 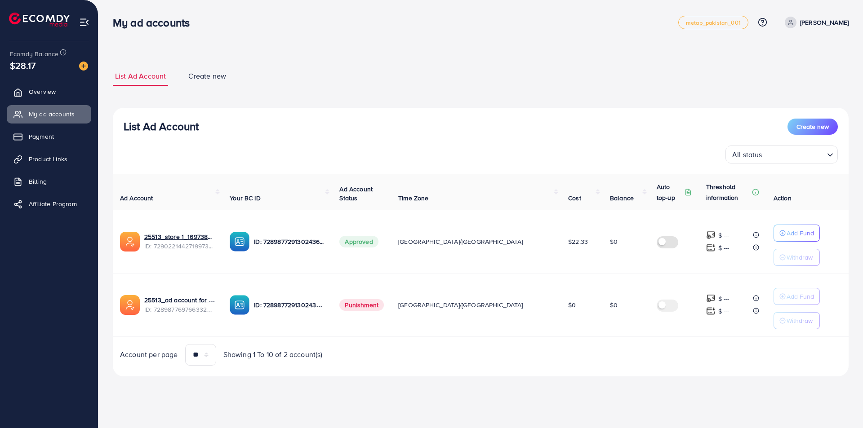 What do you see at coordinates (180, 246) in the screenshot?
I see `span: ID: 7290221442719973377` at bounding box center [180, 246].